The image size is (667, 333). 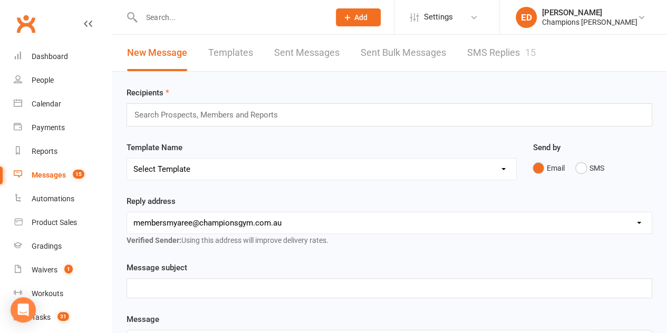 What do you see at coordinates (230, 53) in the screenshot?
I see `a: Templates` at bounding box center [230, 53].